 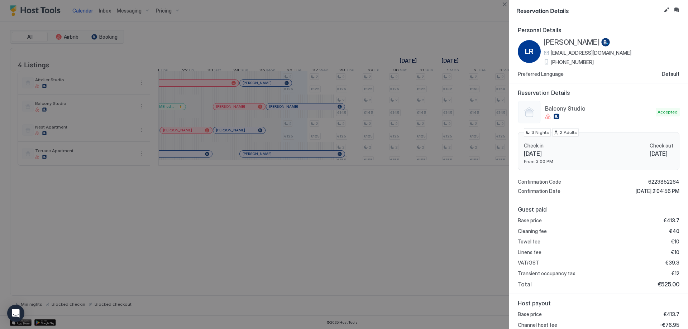 What do you see at coordinates (664, 182) in the screenshot?
I see `span: 6223852264` at bounding box center [664, 182].